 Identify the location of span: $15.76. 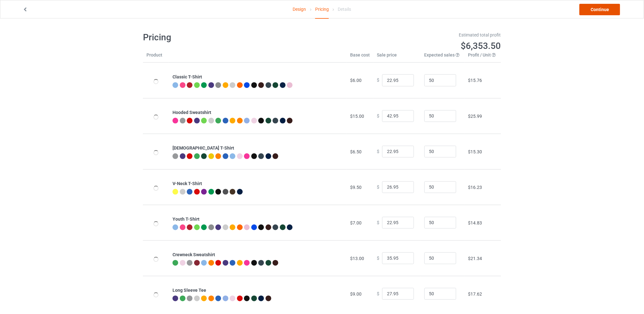
(475, 80).